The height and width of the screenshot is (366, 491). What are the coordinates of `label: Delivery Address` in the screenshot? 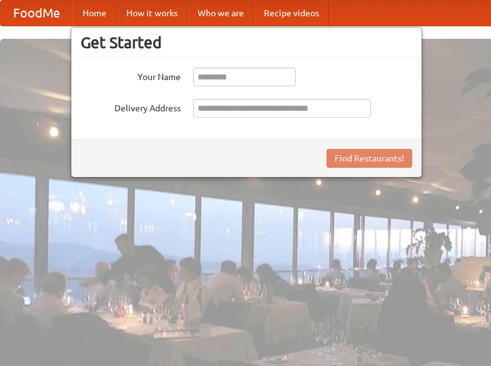 It's located at (131, 106).